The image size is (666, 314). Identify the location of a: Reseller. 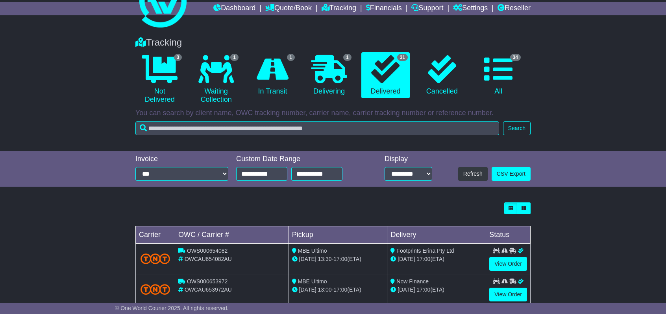
(514, 9).